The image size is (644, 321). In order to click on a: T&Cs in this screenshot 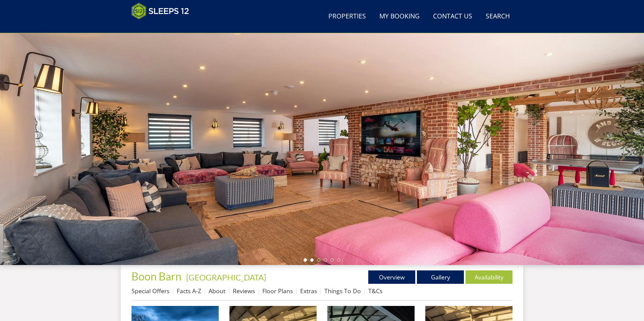, I will do `click(375, 291)`.